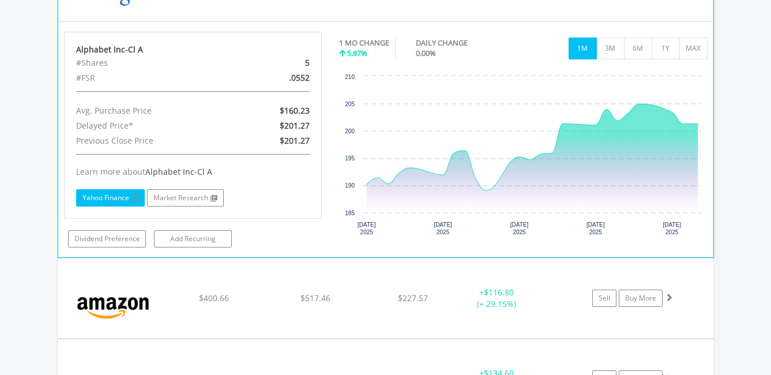  Describe the element at coordinates (357, 53) in the screenshot. I see `span: 5.87%` at that location.